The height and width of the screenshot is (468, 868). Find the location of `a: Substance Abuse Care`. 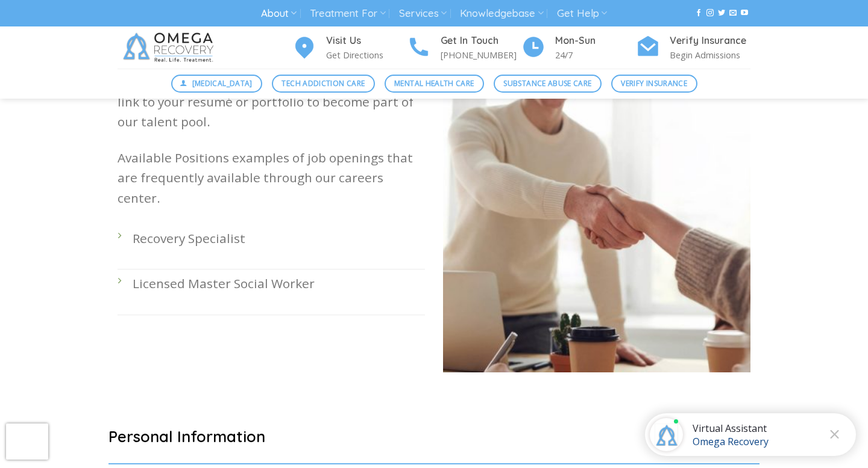

a: Substance Abuse Care is located at coordinates (547, 84).